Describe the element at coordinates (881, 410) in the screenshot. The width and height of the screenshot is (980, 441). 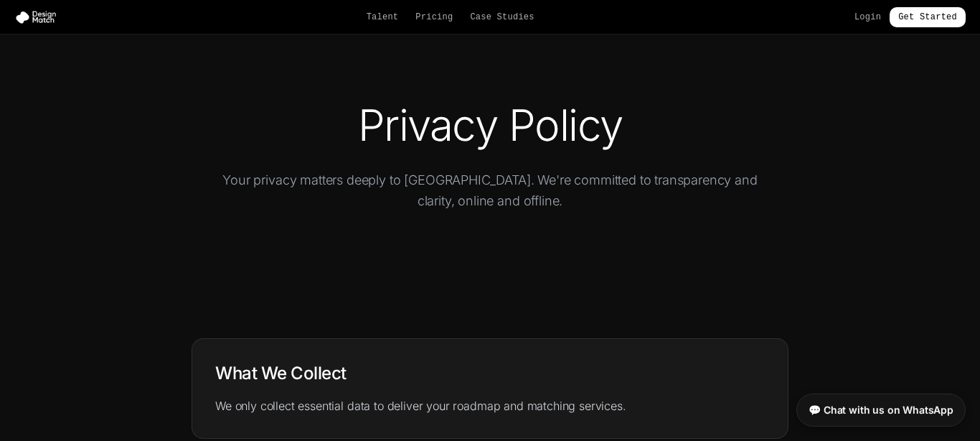
I see `a: 💬 Chat with us on WhatsApp` at that location.